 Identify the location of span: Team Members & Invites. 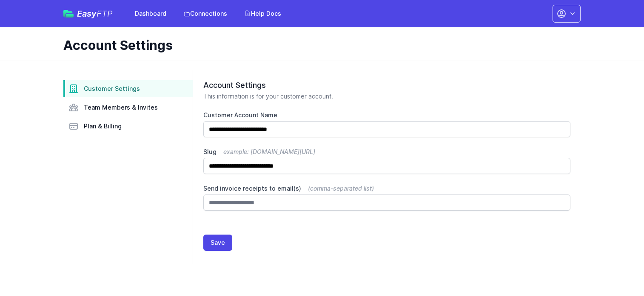
(121, 108).